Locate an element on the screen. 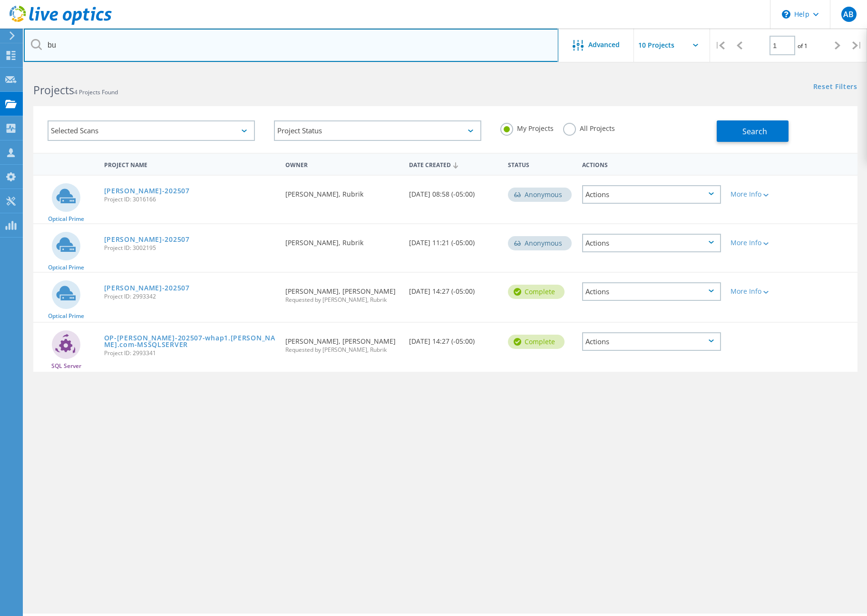  span: 4 Projects Found is located at coordinates (96, 92).